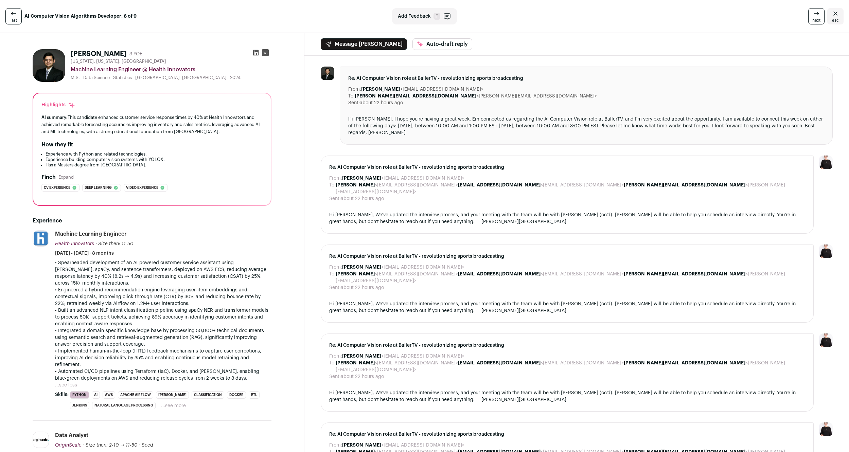  I want to click on li: ETL, so click(254, 395).